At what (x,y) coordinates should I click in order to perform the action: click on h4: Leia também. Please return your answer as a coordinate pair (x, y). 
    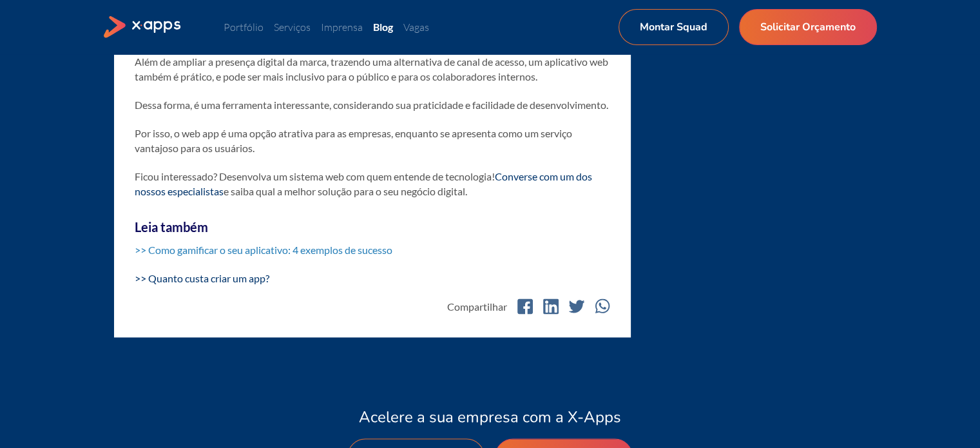
    Looking at the image, I should click on (373, 226).